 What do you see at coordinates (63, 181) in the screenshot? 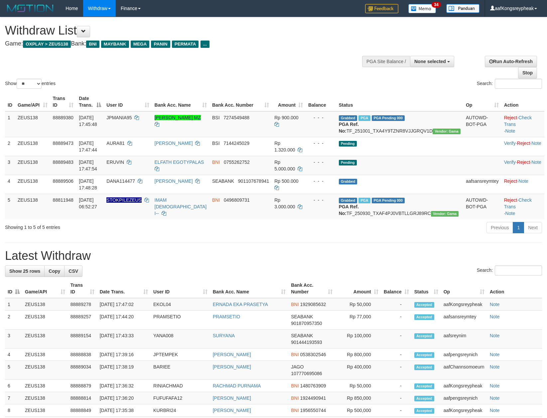
I see `span: 88889506` at bounding box center [63, 181].